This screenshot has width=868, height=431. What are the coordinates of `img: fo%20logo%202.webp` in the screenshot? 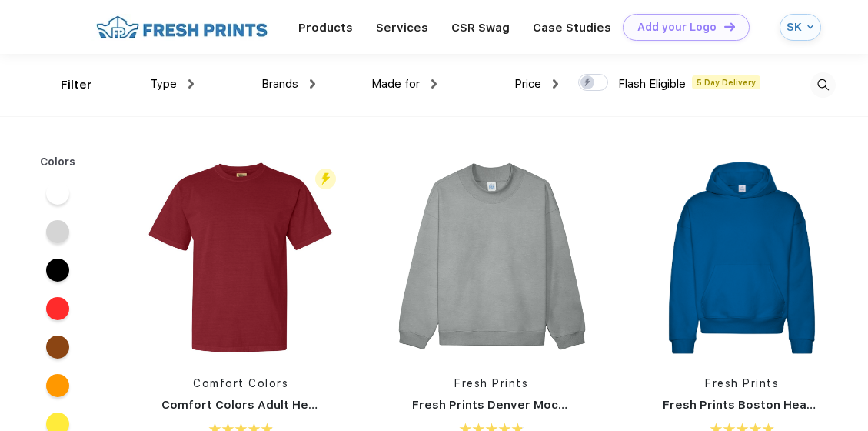 It's located at (182, 27).